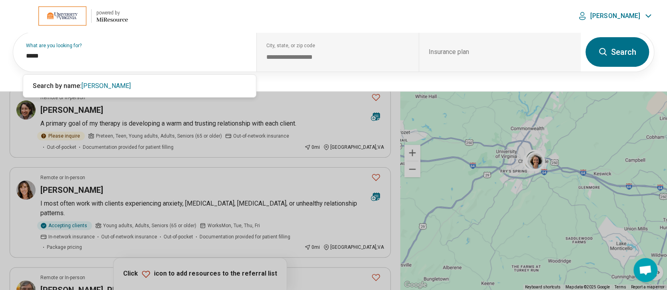  What do you see at coordinates (57, 86) in the screenshot?
I see `span: Search by name:` at bounding box center [57, 86].